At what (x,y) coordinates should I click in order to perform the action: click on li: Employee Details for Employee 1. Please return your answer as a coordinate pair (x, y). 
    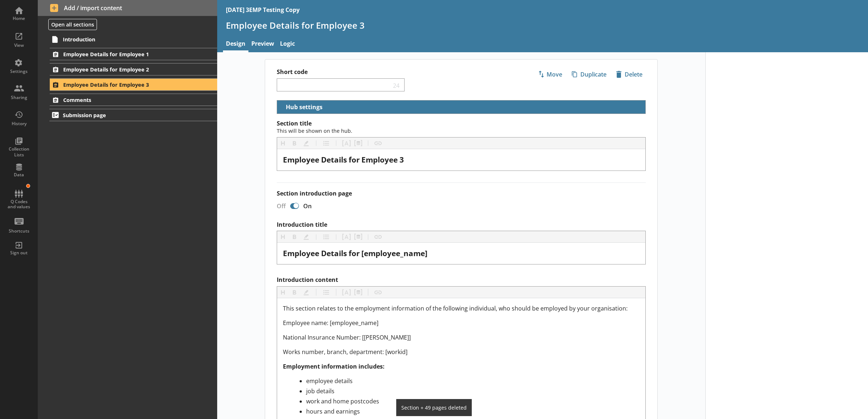
    Looking at the image, I should click on (128, 54).